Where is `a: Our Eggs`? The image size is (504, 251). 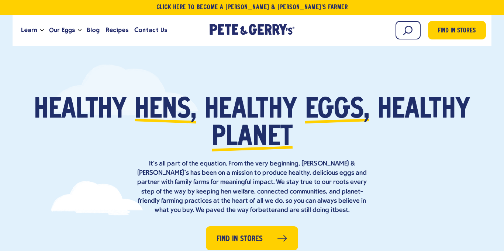 a: Our Eggs is located at coordinates (62, 30).